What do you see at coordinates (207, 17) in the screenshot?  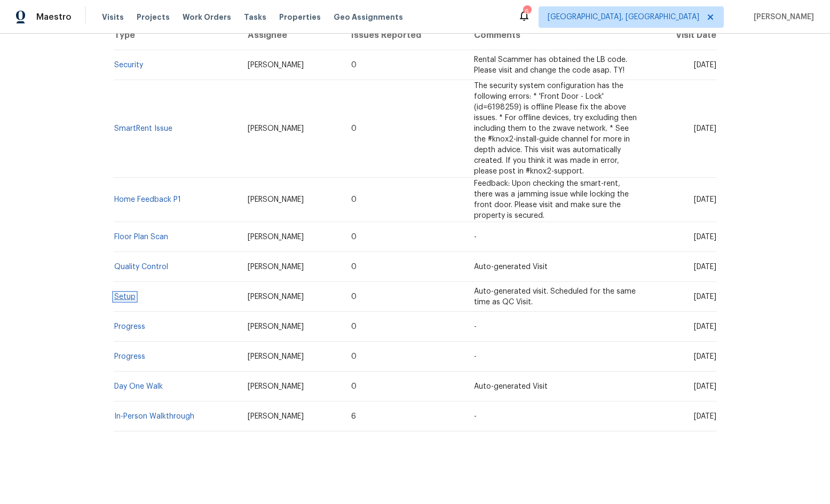 I see `span: Work Orders` at bounding box center [207, 17].